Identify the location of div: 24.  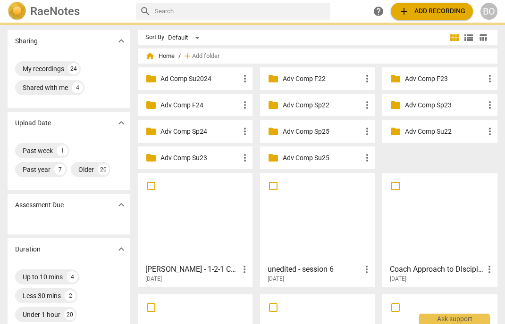
(74, 69).